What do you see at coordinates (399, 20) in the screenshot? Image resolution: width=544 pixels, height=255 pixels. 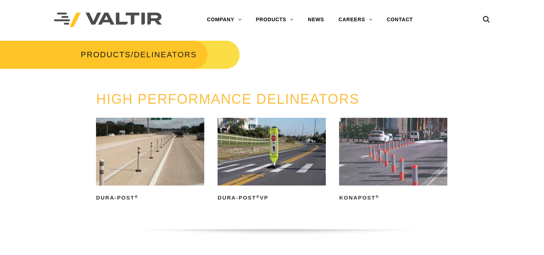 I see `a: CONTACT` at bounding box center [399, 20].